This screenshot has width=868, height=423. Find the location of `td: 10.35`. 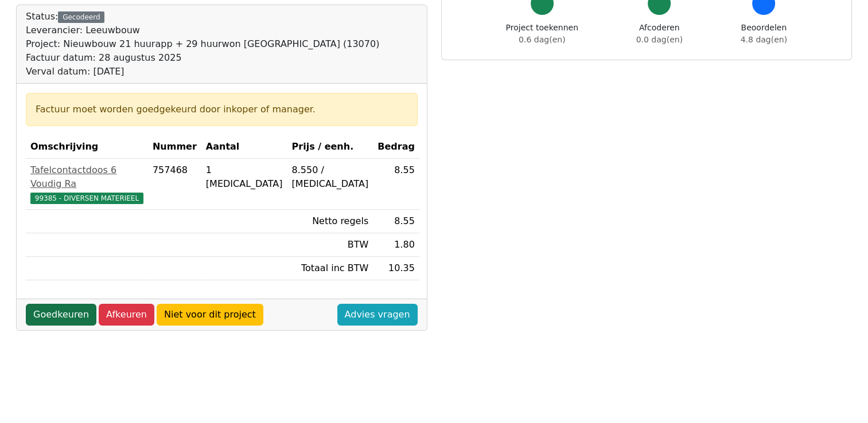

td: 10.35 is located at coordinates (396, 268).